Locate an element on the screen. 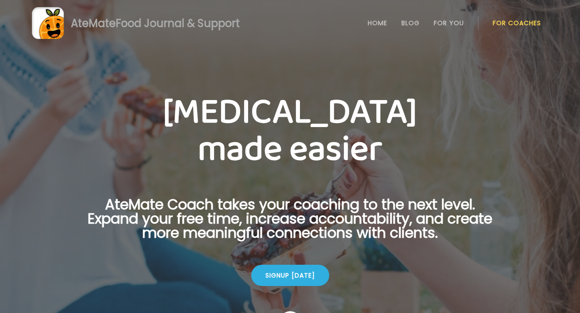  a: Blog is located at coordinates (410, 23).